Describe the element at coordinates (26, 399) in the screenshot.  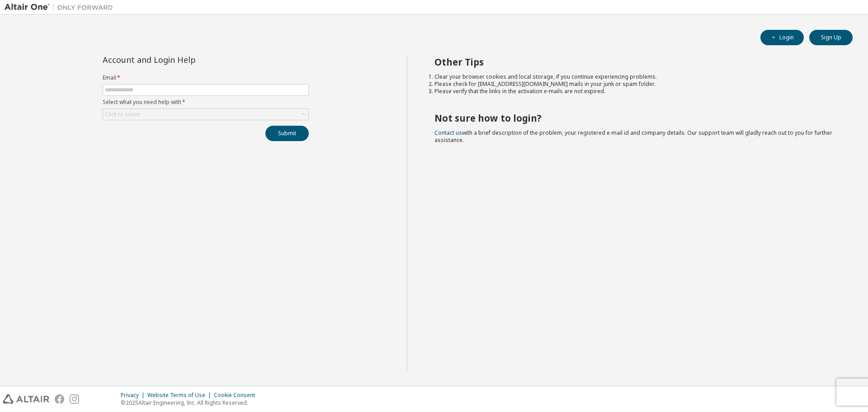
I see `img: altair_logo.svg` at that location.